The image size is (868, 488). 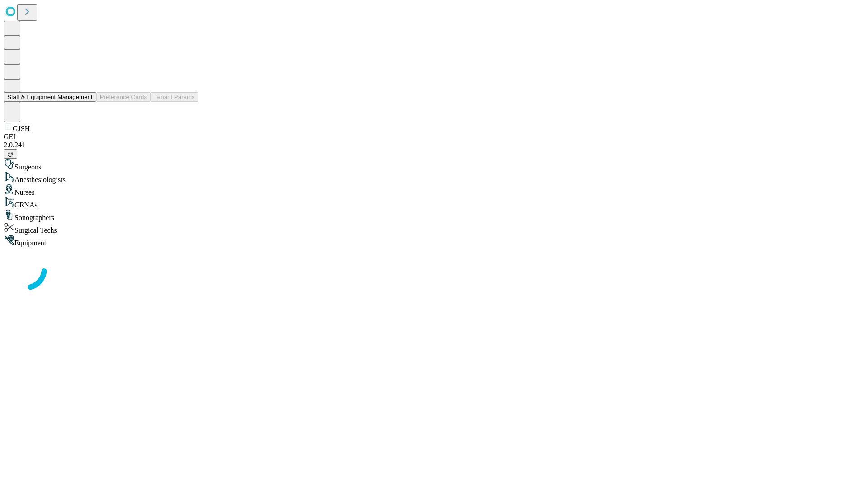 What do you see at coordinates (175, 96) in the screenshot?
I see `button: Tenant Params` at bounding box center [175, 96].